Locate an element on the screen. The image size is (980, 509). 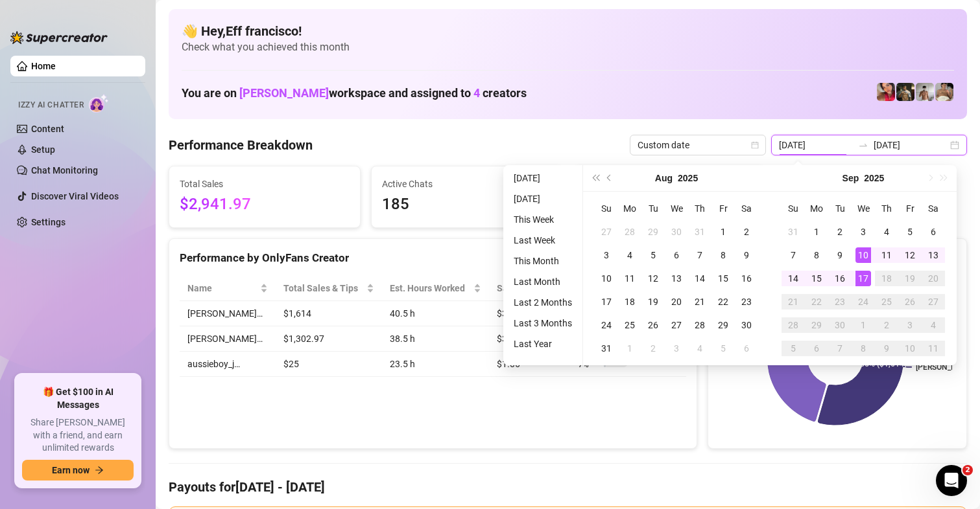
td: 2025-09-22 is located at coordinates (817, 302).